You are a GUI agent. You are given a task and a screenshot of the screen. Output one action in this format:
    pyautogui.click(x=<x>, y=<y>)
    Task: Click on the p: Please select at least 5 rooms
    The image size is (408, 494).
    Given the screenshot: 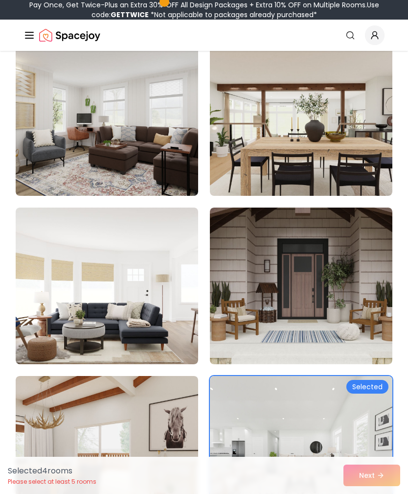 What is the action you would take?
    pyautogui.click(x=52, y=482)
    